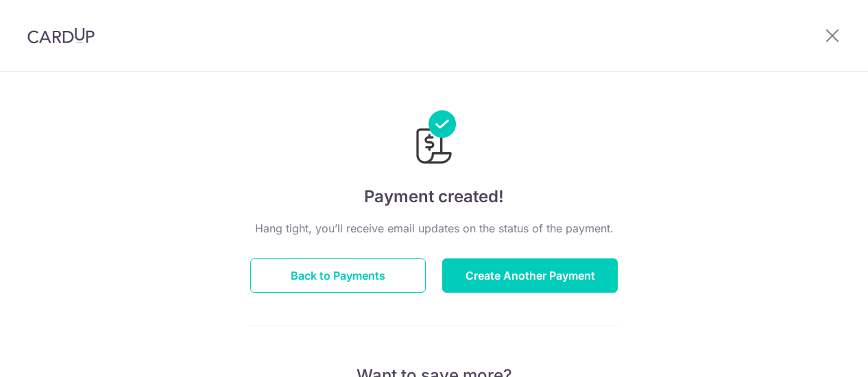 Image resolution: width=868 pixels, height=377 pixels. What do you see at coordinates (530, 276) in the screenshot?
I see `button: Create Another Payment` at bounding box center [530, 276].